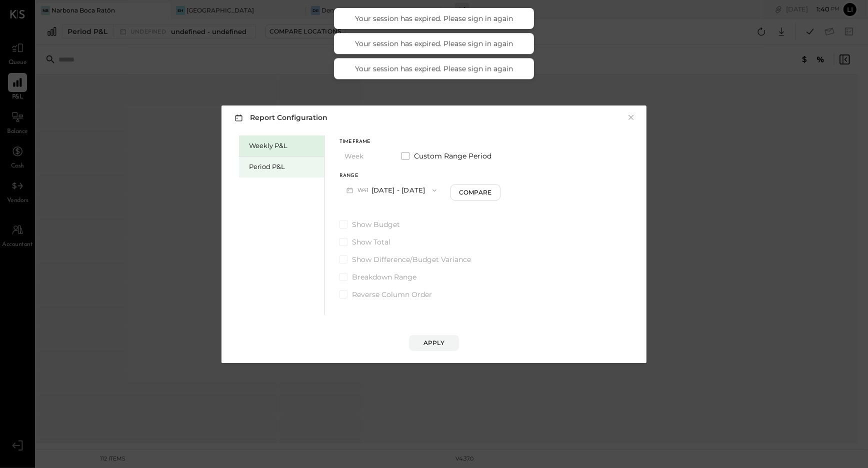 The height and width of the screenshot is (468, 868). Describe the element at coordinates (411, 259) in the screenshot. I see `span: Show Difference/Budget Variance` at that location.